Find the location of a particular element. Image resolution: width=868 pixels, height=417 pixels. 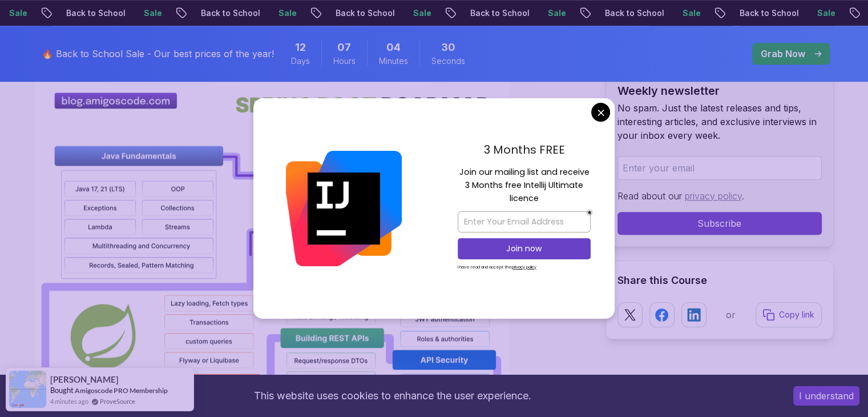

span: Days is located at coordinates (301, 61).